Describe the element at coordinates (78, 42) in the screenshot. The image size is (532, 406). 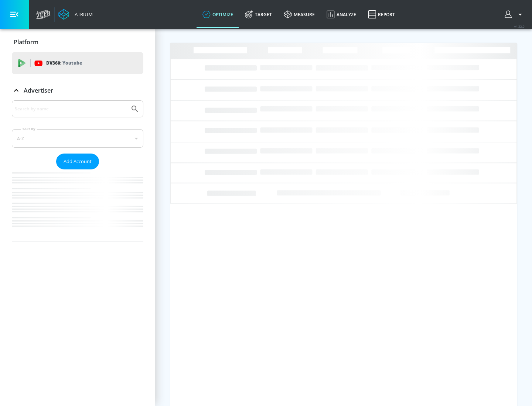
I see `div: Platform` at that location.